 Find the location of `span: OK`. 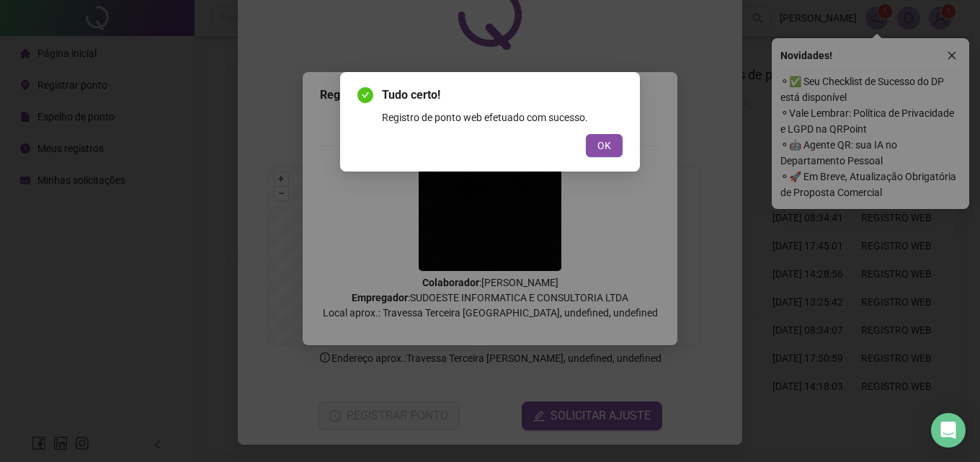

span: OK is located at coordinates (604, 145).